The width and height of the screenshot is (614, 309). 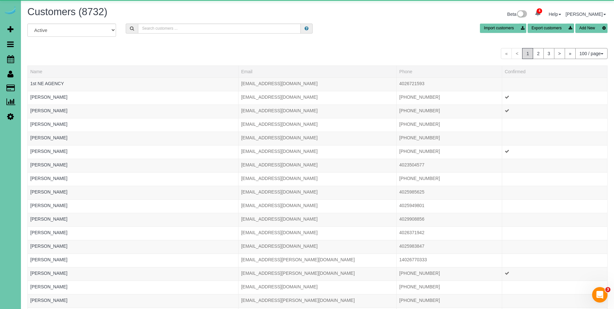 I want to click on th: Confirmed, so click(x=555, y=71).